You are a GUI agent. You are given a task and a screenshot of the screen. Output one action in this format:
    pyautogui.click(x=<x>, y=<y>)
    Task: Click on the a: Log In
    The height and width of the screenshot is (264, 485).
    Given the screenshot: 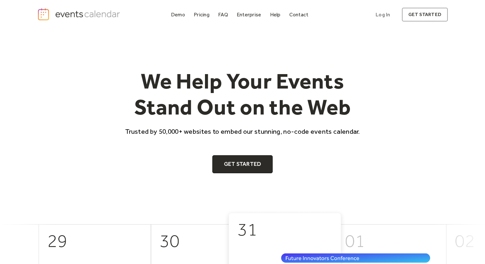 What is the action you would take?
    pyautogui.click(x=383, y=14)
    